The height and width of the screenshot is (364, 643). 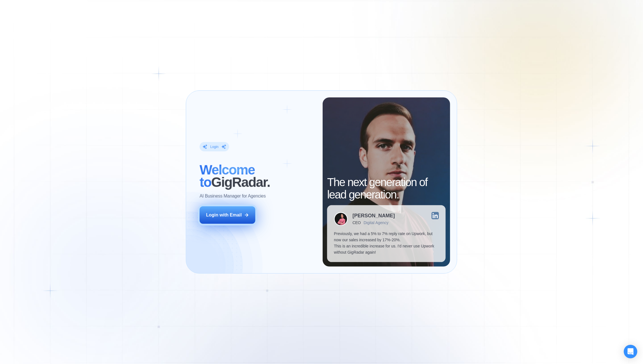 I want to click on div: Login, so click(x=215, y=147).